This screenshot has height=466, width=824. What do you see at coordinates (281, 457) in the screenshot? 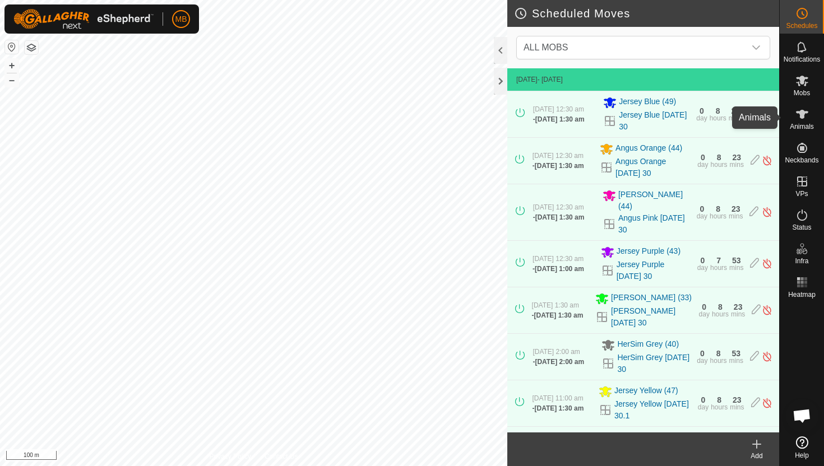
I see `a: Contact Us` at bounding box center [281, 457].